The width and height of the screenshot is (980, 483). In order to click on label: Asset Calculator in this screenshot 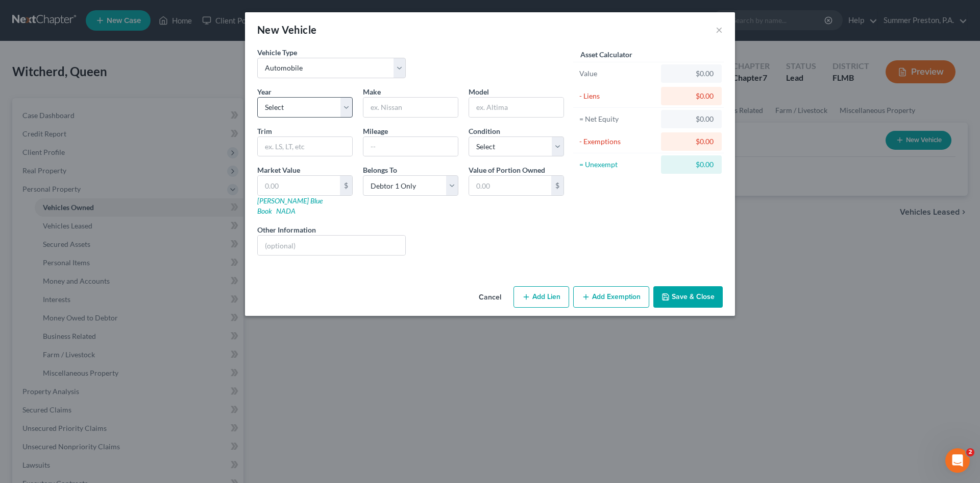, I will do `click(607, 54)`.